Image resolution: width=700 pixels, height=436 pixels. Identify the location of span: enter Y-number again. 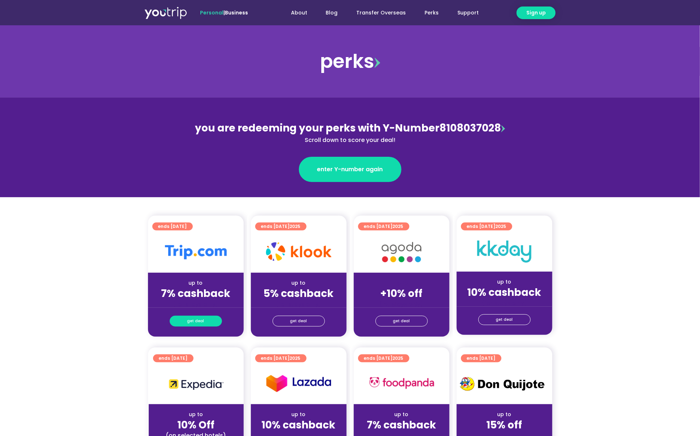
(350, 169).